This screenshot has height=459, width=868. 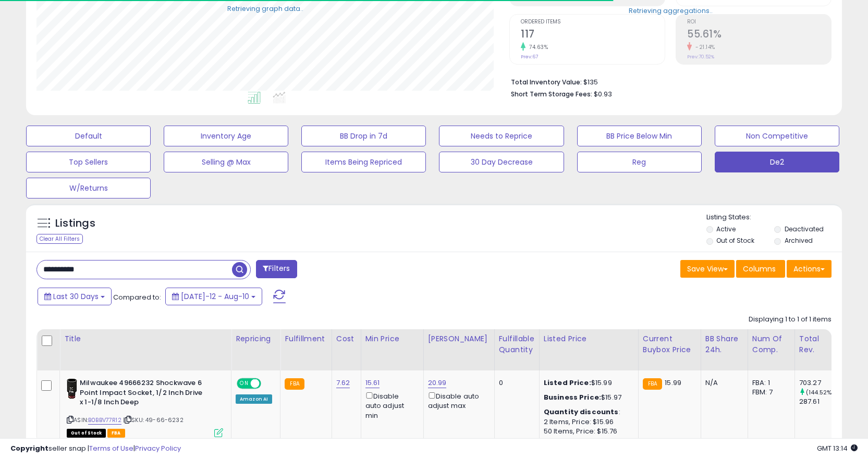 I want to click on div: $15.97, so click(x=587, y=397).